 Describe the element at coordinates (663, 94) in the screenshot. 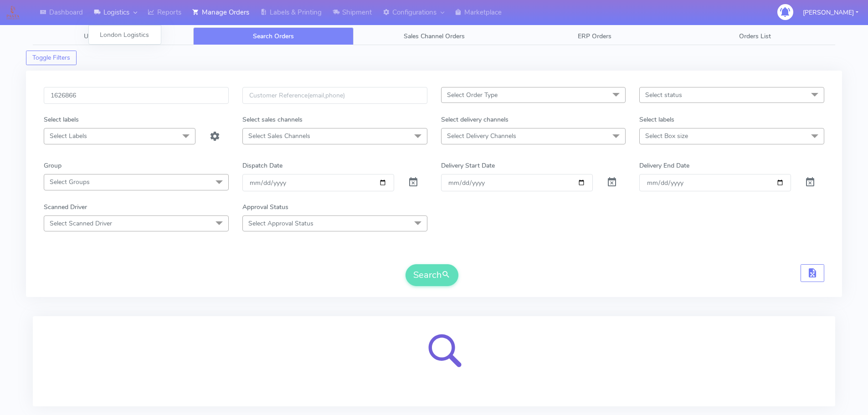

I see `span: Select status` at that location.